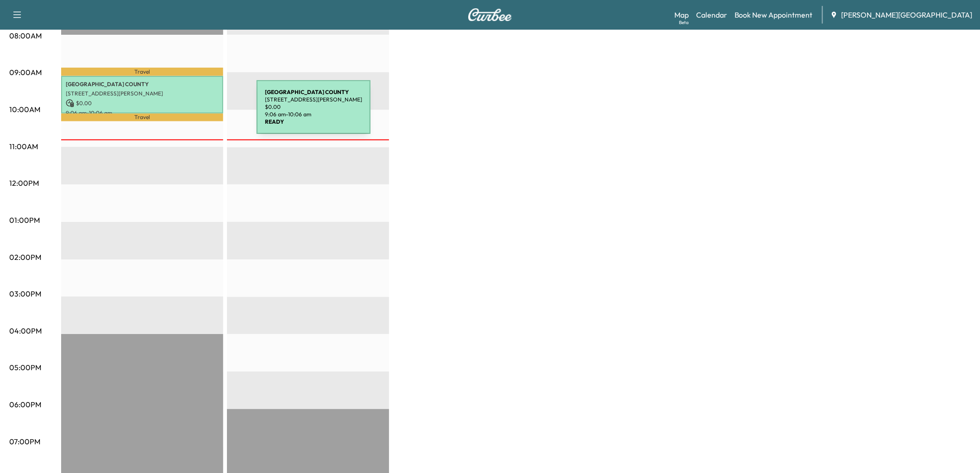 The image size is (980, 473). What do you see at coordinates (25, 404) in the screenshot?
I see `p: 06:00PM` at bounding box center [25, 404].